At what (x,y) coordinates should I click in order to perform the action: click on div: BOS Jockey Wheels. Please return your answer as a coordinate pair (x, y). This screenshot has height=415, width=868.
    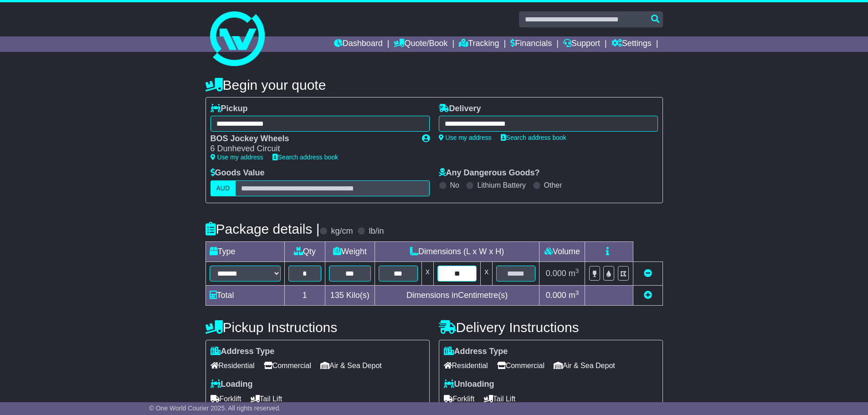
    Looking at the image, I should click on (312, 139).